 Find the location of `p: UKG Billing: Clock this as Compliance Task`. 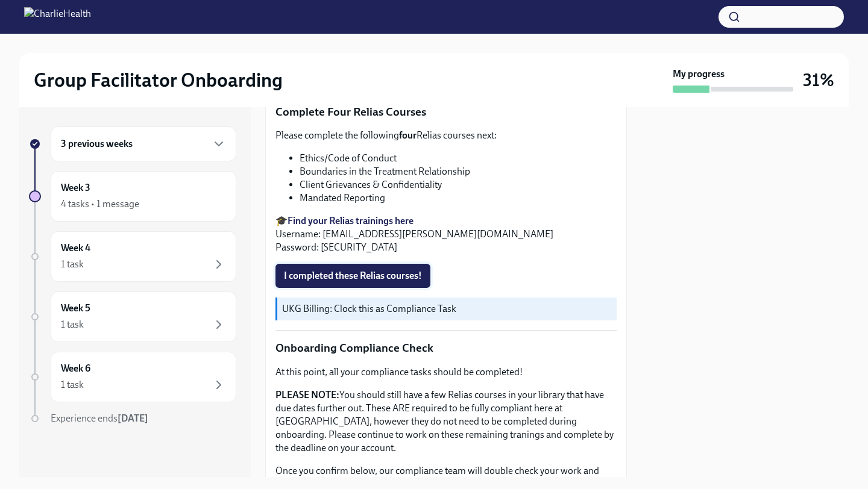

p: UKG Billing: Clock this as Compliance Task is located at coordinates (446, 309).